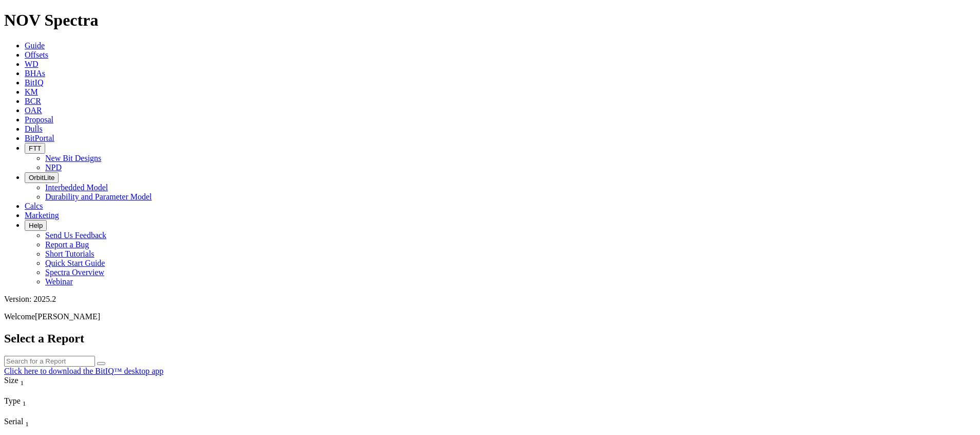  Describe the element at coordinates (41, 177) in the screenshot. I see `button: OrbitLite` at that location.